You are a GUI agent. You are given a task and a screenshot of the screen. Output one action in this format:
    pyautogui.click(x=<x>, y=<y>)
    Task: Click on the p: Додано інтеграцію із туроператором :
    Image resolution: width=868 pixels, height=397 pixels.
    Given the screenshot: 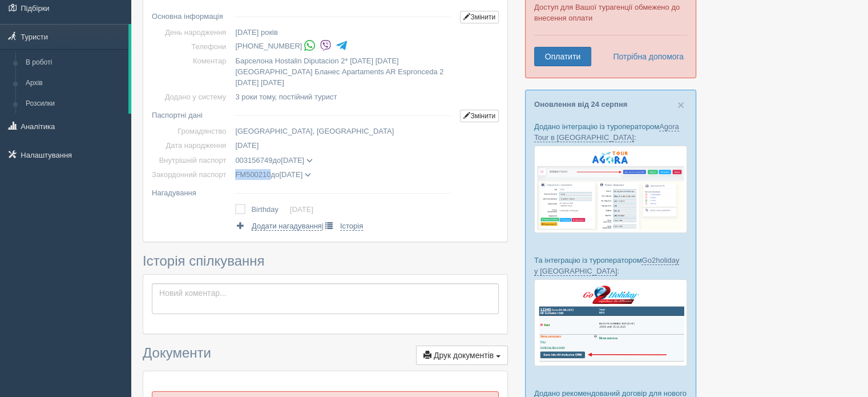 What is the action you would take?
    pyautogui.click(x=610, y=132)
    